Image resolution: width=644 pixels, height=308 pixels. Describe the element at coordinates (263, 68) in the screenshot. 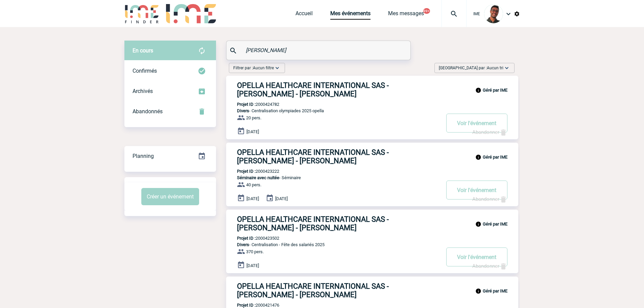

I see `span: Aucun filtre` at that location.